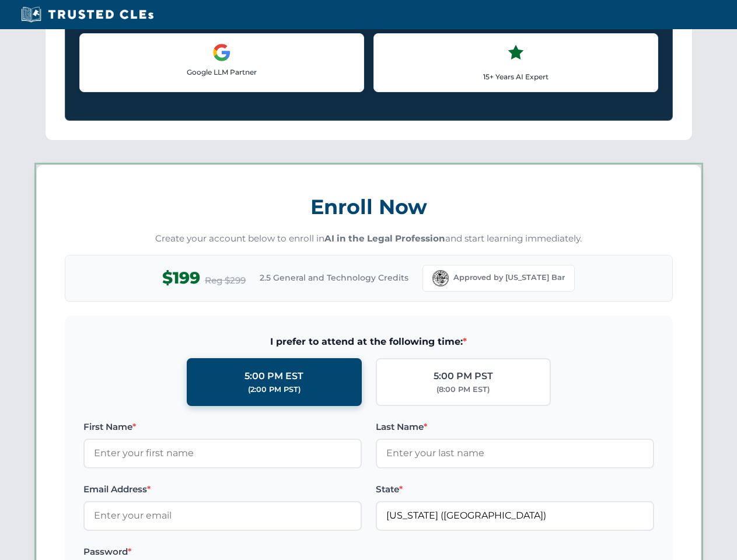 The width and height of the screenshot is (737, 560). Describe the element at coordinates (334, 277) in the screenshot. I see `span: 2.5 General and Technology Credits` at that location.